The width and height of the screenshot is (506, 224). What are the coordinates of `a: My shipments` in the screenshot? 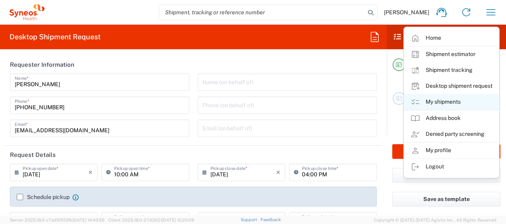 It's located at (452, 102).